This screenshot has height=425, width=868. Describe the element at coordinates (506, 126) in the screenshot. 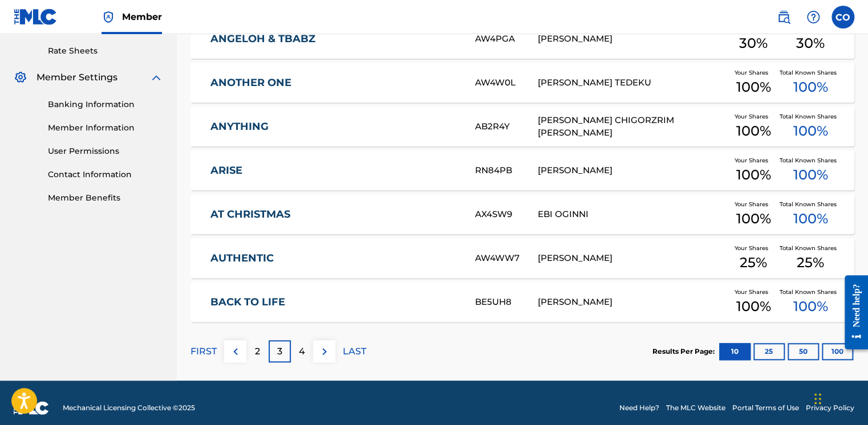

I see `div: AB2R4Y` at that location.